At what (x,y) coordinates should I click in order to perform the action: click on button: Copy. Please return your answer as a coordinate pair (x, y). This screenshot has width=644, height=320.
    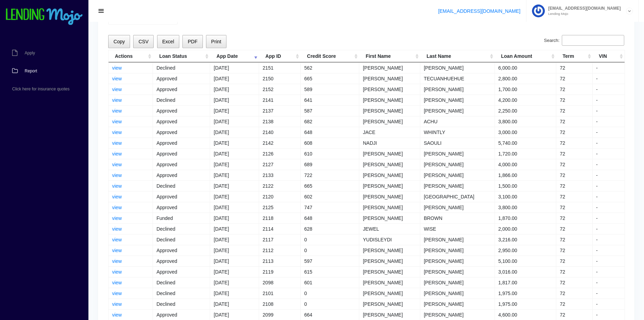
    Looking at the image, I should click on (119, 42).